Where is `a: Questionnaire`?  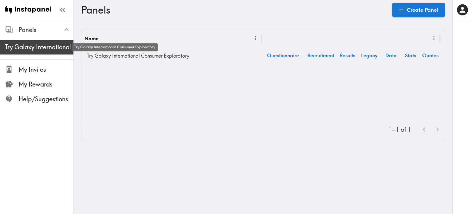 a: Questionnaire is located at coordinates (283, 55).